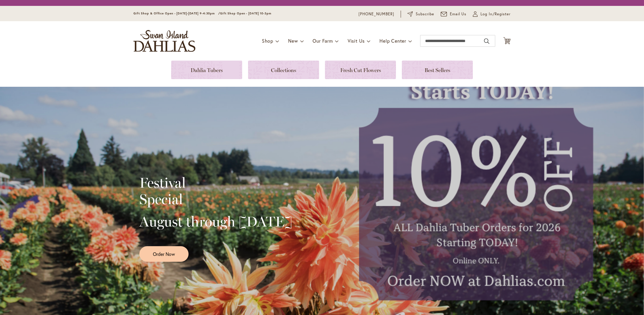 This screenshot has height=315, width=644. What do you see at coordinates (393, 41) in the screenshot?
I see `span: Help Center` at bounding box center [393, 41].